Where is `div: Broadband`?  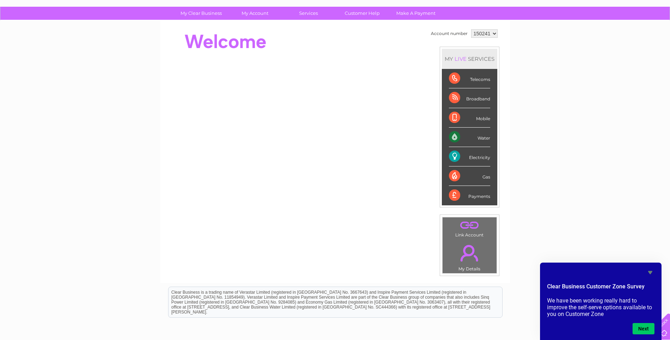 div: Broadband is located at coordinates (469, 98).